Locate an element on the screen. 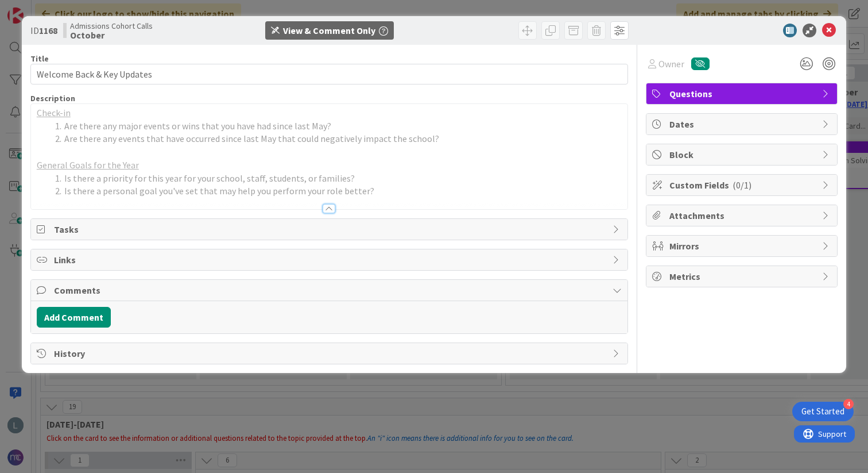 The image size is (868, 473). span: Owner is located at coordinates (671, 64).